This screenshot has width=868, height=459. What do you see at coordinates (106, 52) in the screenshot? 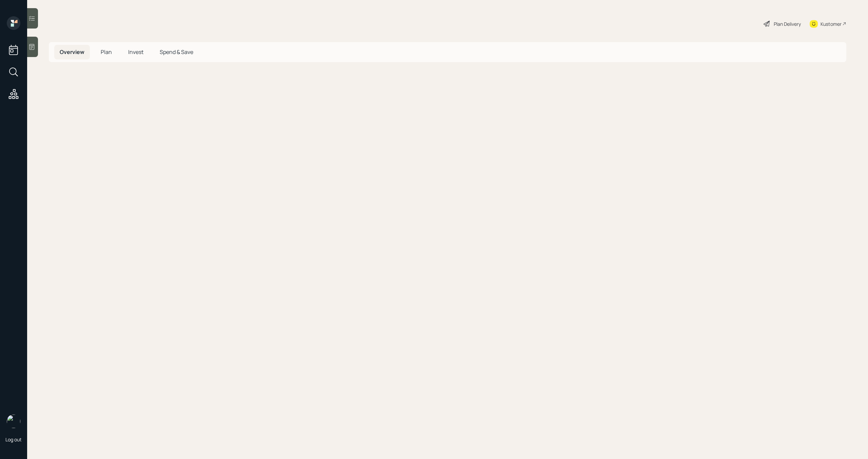
I see `span: Plan` at bounding box center [106, 52].